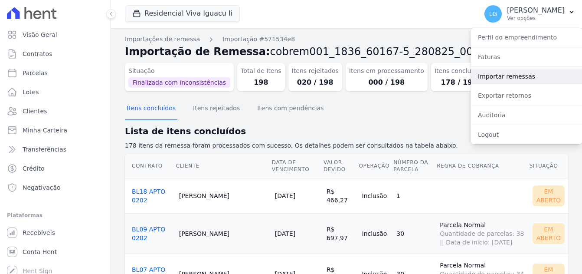 The height and width of the screenshot is (274, 582). What do you see at coordinates (45, 130) in the screenshot?
I see `span: Minha Carteira` at bounding box center [45, 130].